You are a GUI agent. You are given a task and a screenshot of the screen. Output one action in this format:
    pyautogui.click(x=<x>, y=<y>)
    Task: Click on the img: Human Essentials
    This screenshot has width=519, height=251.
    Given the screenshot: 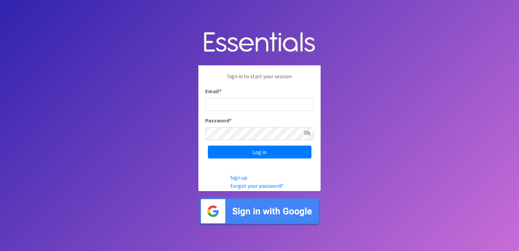 What is the action you would take?
    pyautogui.click(x=259, y=42)
    